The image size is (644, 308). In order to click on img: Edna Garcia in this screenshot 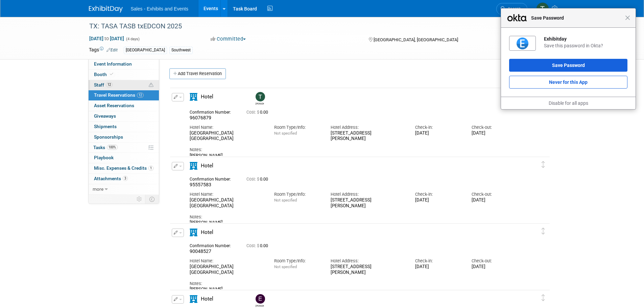, I will do `click(260, 299)`.